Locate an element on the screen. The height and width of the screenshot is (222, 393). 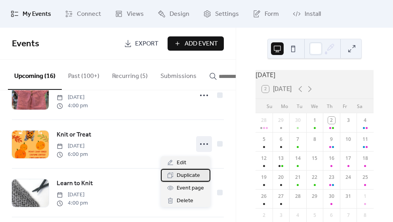
span: Add Event is located at coordinates (201, 44).